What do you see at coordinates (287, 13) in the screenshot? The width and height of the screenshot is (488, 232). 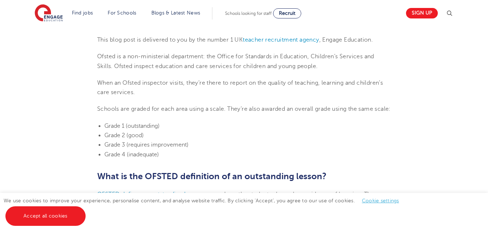 I see `span: Recruit` at bounding box center [287, 13].